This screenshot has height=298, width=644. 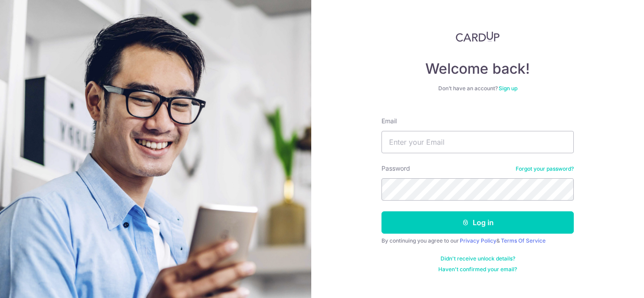 What do you see at coordinates (477, 88) in the screenshot?
I see `div: Don’t have an account?` at bounding box center [477, 88].